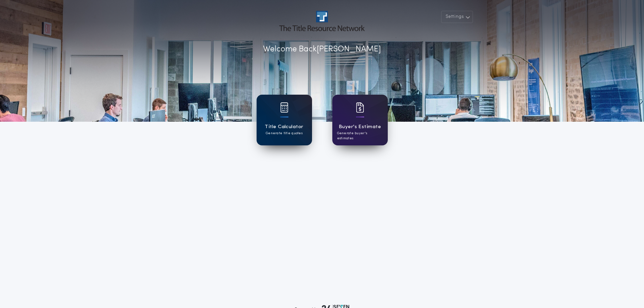 This screenshot has height=308, width=644. What do you see at coordinates (284, 120) in the screenshot?
I see `a: card iconTitle CalculatorGenerate title quotes` at bounding box center [284, 120].